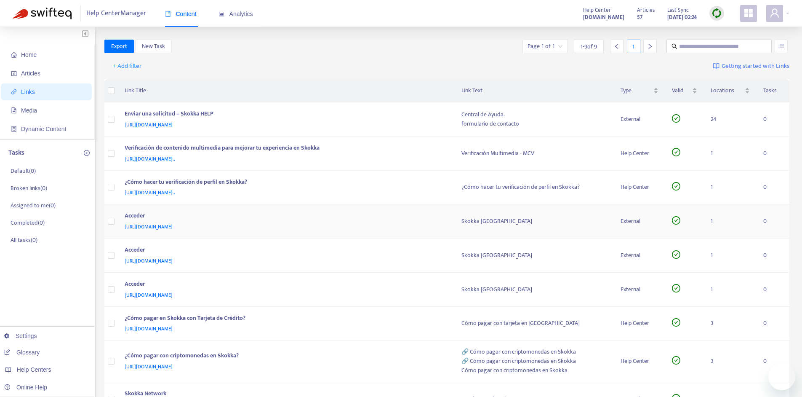 Image resolution: width=802 pixels, height=397 pixels. What do you see at coordinates (681, 91) in the screenshot?
I see `span: Valid` at bounding box center [681, 91].